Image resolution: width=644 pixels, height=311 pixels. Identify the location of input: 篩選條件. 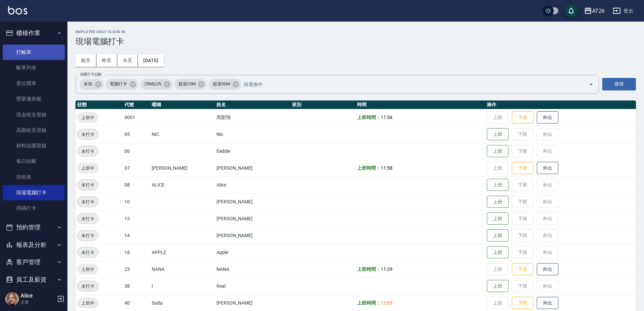
(410, 84).